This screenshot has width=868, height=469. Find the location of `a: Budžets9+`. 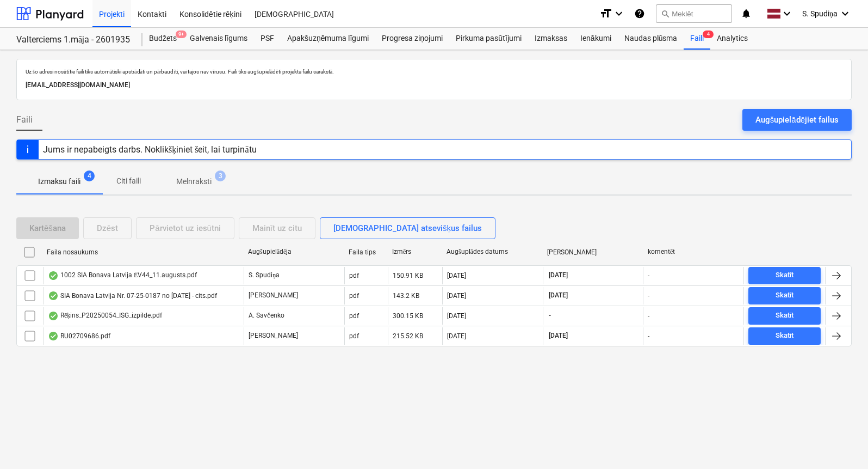

a: Budžets9+ is located at coordinates (163, 39).